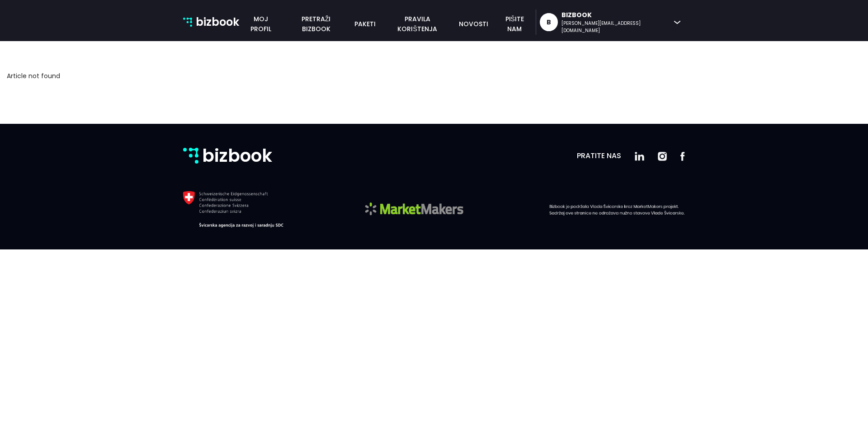 The height and width of the screenshot is (427, 868). Describe the element at coordinates (418, 24) in the screenshot. I see `a: pravila korištenja` at that location.